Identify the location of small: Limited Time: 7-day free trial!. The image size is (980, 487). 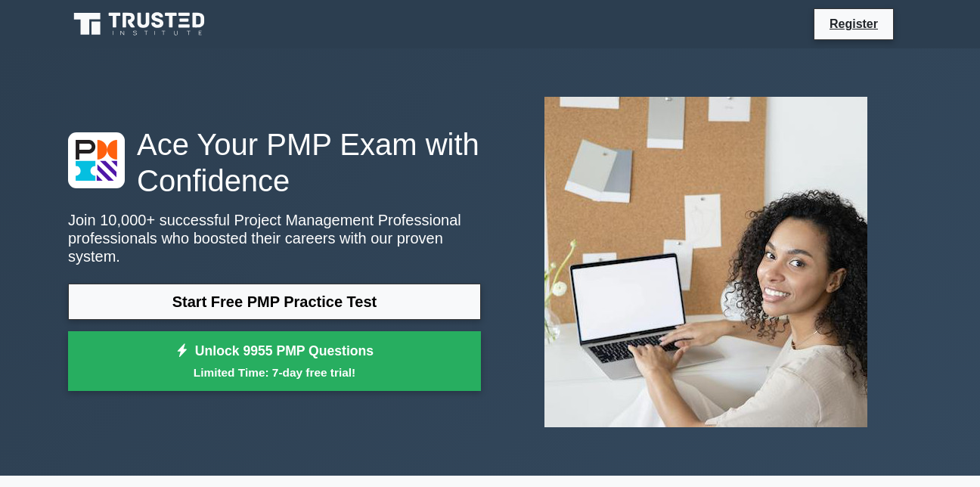
(274, 373).